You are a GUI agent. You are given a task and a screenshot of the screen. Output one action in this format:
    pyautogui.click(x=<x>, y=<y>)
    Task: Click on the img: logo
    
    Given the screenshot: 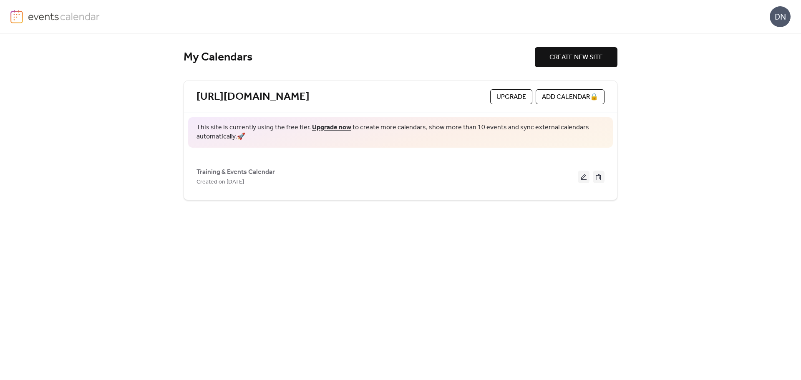 What is the action you would take?
    pyautogui.click(x=17, y=17)
    